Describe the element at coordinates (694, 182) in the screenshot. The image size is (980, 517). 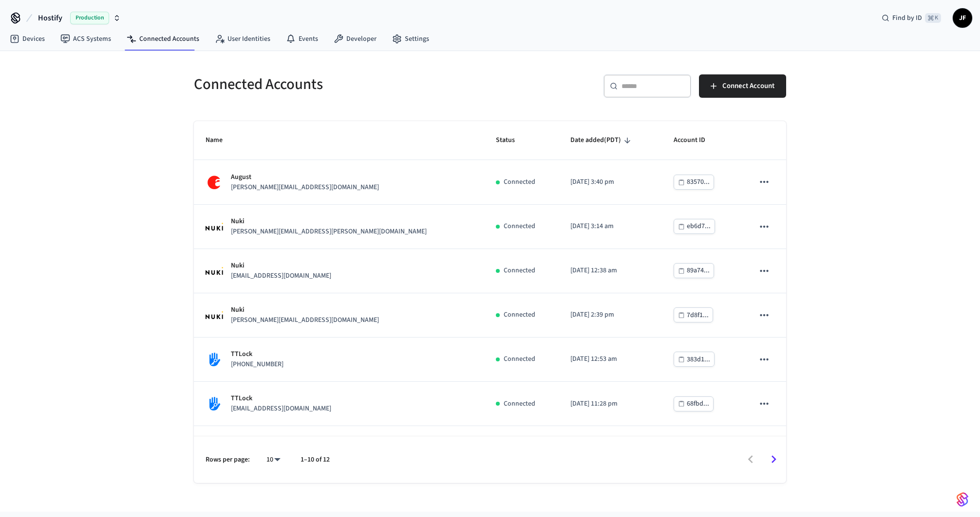
I see `button: 83570...` at that location.